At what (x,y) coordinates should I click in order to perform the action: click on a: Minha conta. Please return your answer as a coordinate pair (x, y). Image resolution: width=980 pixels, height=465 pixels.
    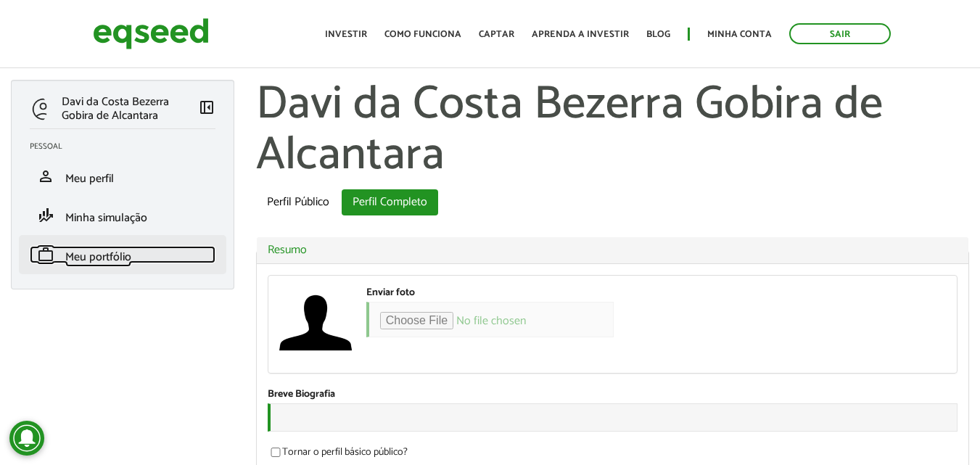
    Looking at the image, I should click on (740, 34).